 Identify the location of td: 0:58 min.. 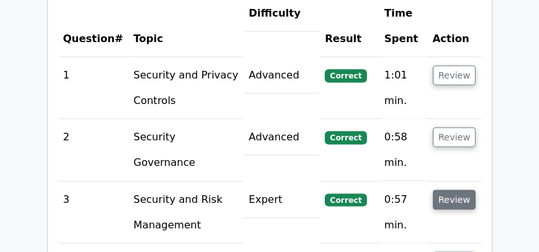
(403, 150).